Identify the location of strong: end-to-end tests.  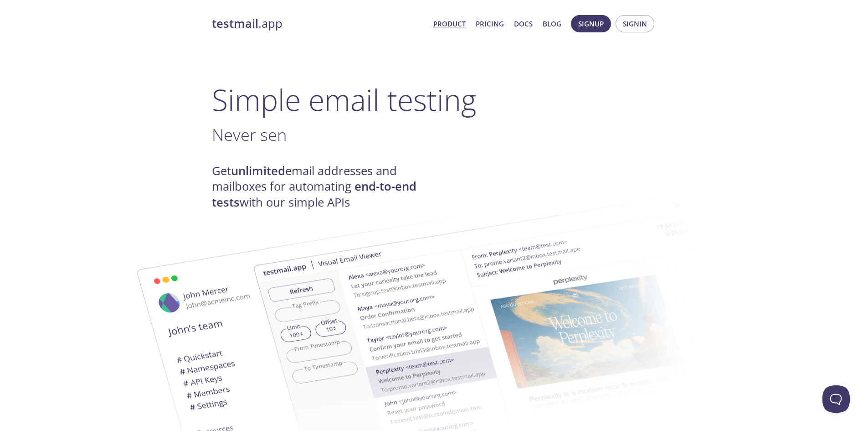
(314, 194).